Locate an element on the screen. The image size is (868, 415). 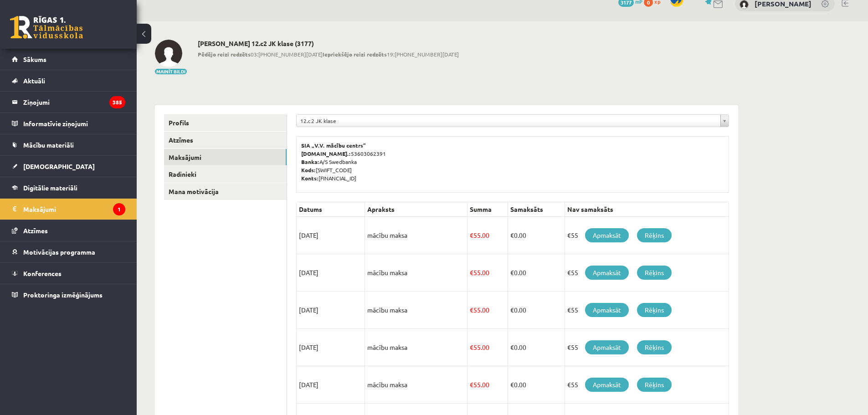
legend: Maksājumi is located at coordinates (74, 209).